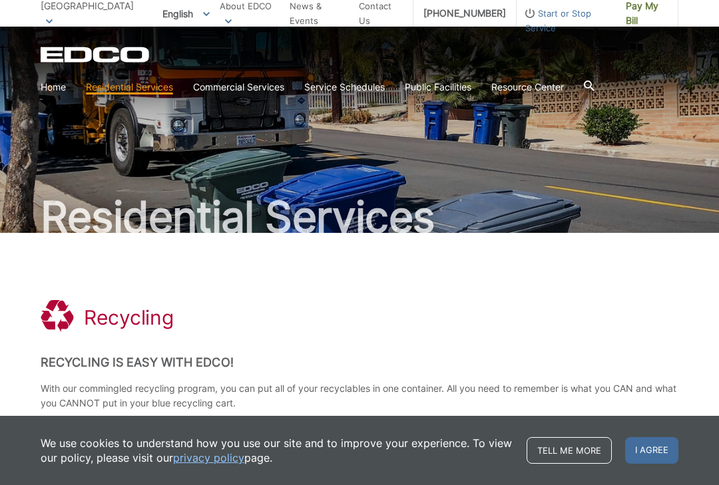  Describe the element at coordinates (360, 217) in the screenshot. I see `h2: Residential Services` at that location.